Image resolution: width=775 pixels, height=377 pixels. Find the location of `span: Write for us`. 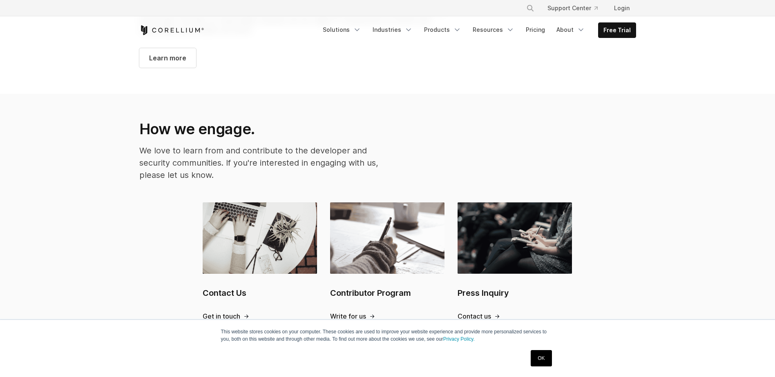

span: Write for us is located at coordinates (348, 317).